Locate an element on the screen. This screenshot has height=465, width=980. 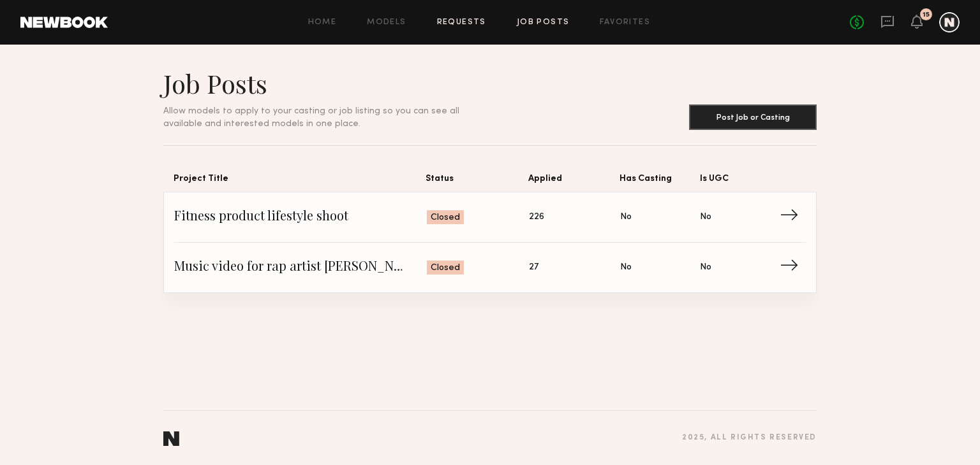
span: Has Casting is located at coordinates (660, 182).